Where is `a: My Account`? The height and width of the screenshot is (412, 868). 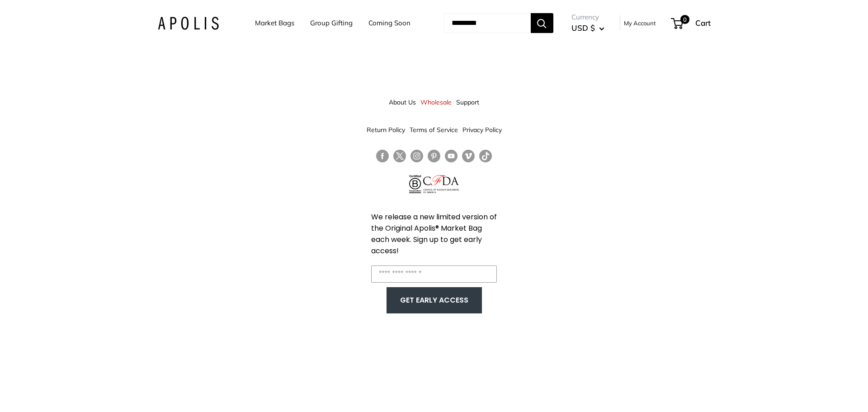
a: My Account is located at coordinates (640, 23).